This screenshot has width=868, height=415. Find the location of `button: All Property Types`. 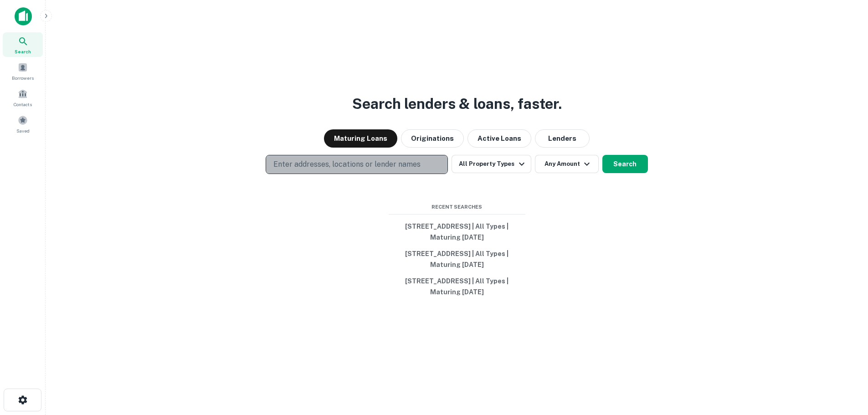

button: All Property Types is located at coordinates (491, 164).